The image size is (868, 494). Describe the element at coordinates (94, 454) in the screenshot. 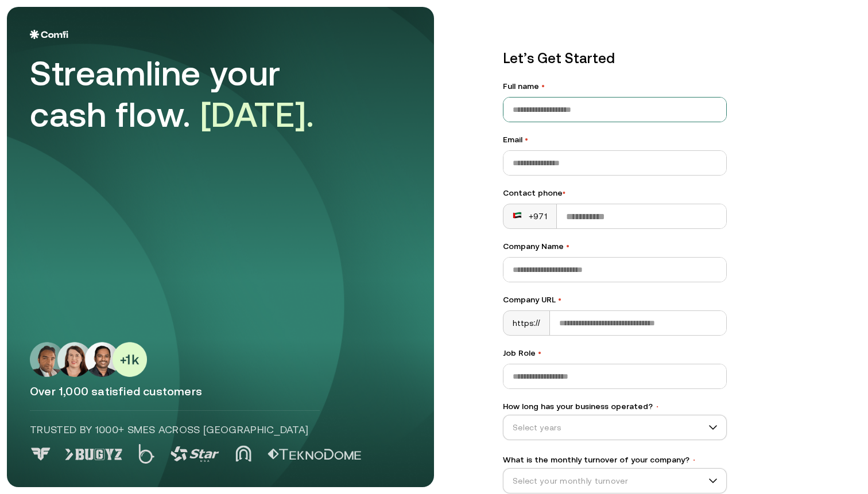

I see `img: Logo 1` at that location.